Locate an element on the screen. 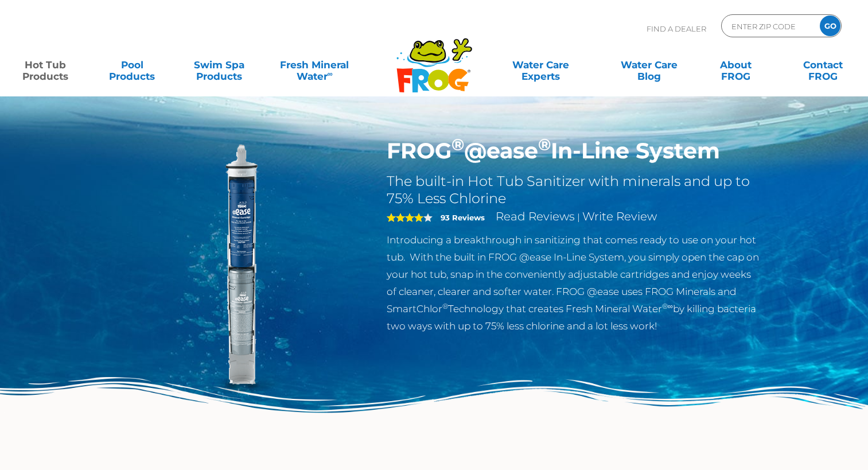  span: 4 is located at coordinates (405, 218).